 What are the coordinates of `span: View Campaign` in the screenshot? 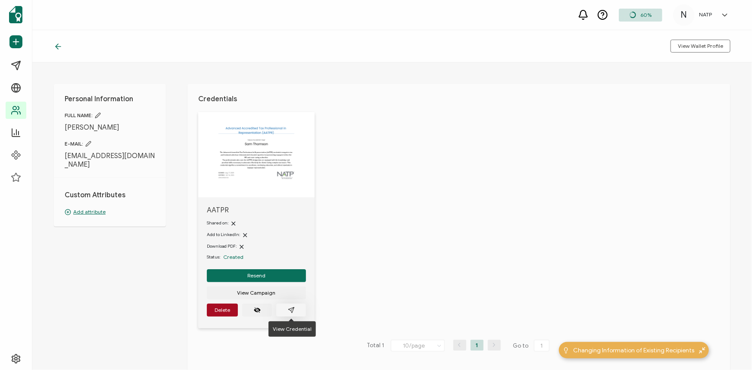 It's located at (256, 293).